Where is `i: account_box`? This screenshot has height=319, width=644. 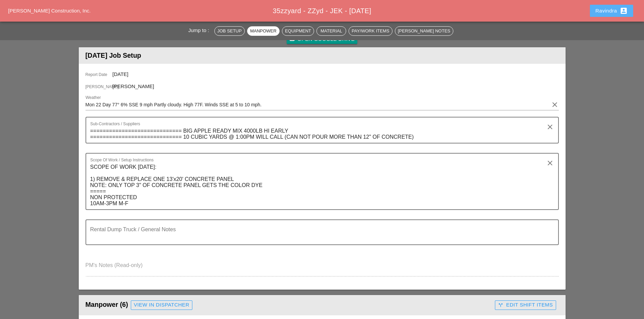
i: account_box is located at coordinates (624, 11).